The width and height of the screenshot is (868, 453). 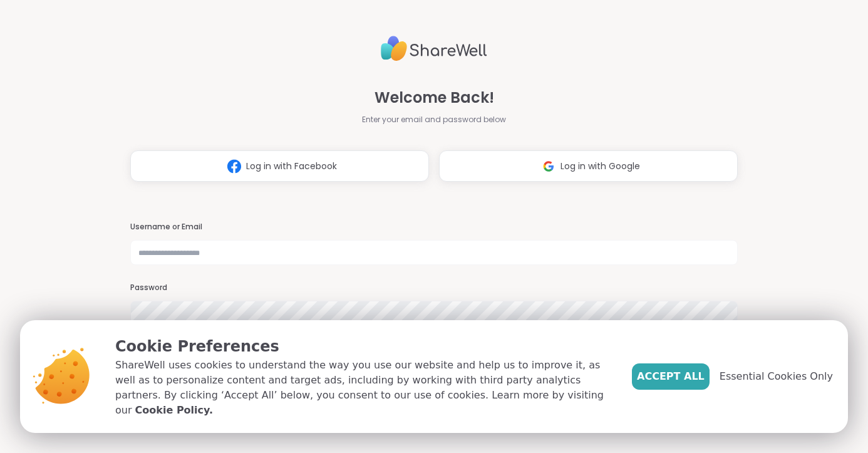 I want to click on p: ShareWell uses cookies to understand the way you use our website and help us to improve it, as we..., so click(x=363, y=388).